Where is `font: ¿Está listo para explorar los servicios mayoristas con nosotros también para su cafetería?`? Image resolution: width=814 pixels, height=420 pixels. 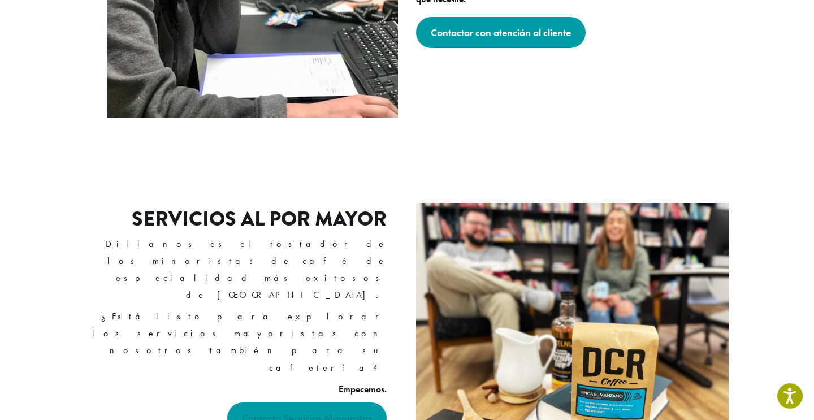 font: ¿Está listo para explorar los servicios mayoristas con nosotros también para su cafetería? is located at coordinates (239, 342).